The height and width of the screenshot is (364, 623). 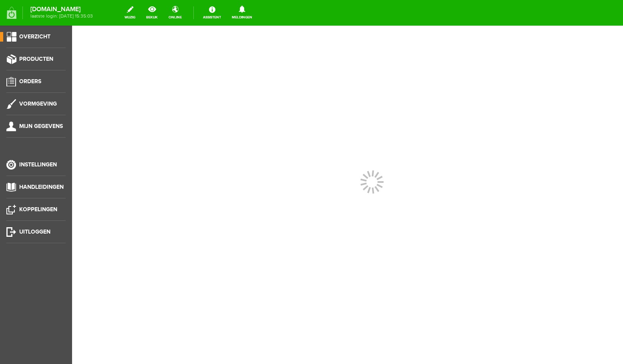 I want to click on a: Meldingen, so click(x=242, y=13).